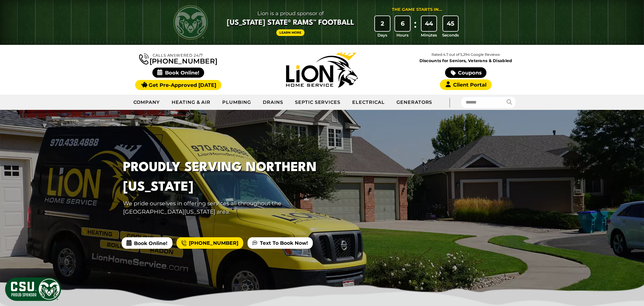 The width and height of the screenshot is (644, 306). Describe the element at coordinates (383, 35) in the screenshot. I see `span: Days` at that location.